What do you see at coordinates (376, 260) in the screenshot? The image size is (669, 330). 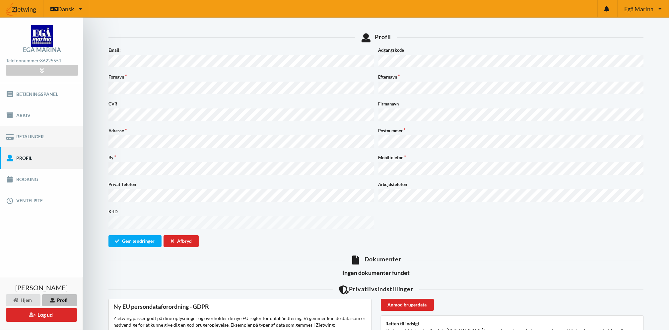 I see `div: Dokumenter` at bounding box center [376, 260].